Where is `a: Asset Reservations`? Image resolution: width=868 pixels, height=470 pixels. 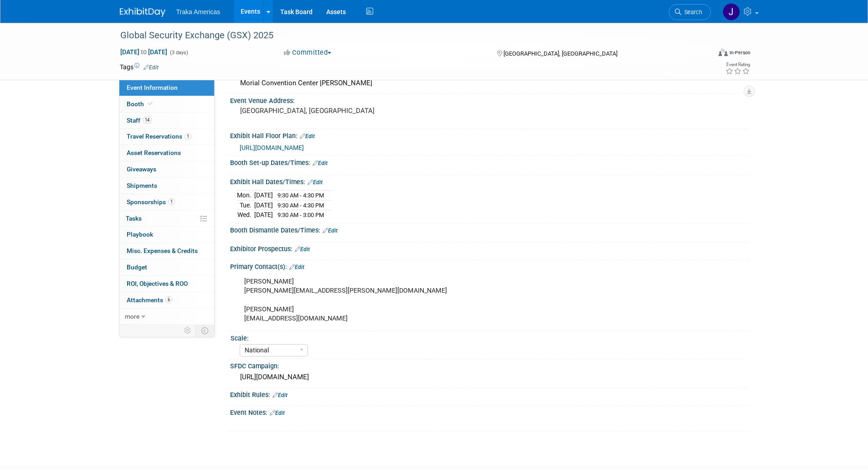
a: Asset Reservations is located at coordinates (167, 153).